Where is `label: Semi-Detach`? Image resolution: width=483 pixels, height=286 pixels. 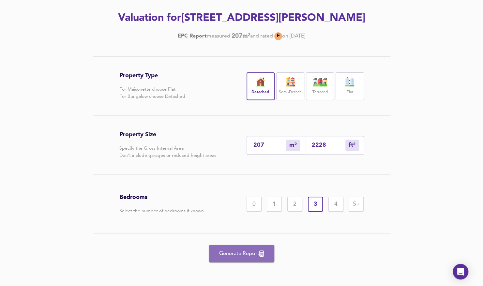
label: Semi-Detach is located at coordinates (290, 92).